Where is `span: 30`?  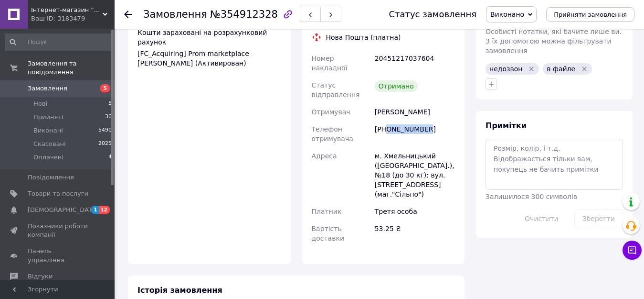
span: 30 is located at coordinates (108, 117).